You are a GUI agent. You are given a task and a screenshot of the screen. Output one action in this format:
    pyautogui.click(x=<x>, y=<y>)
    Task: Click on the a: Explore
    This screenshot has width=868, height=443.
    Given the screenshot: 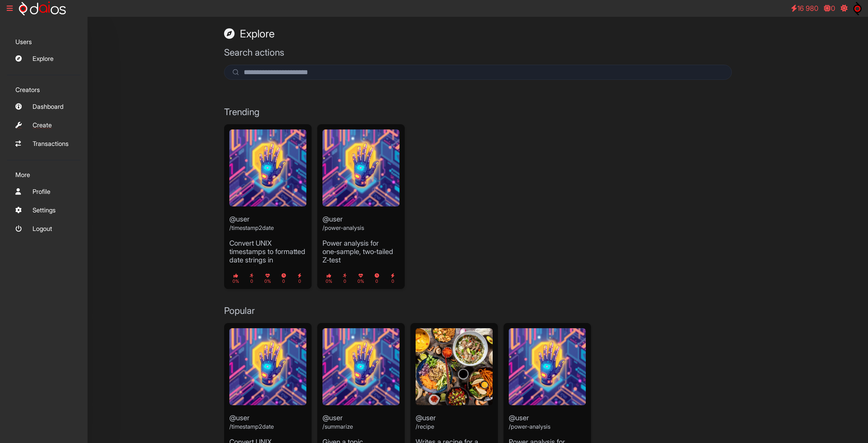 What is the action you would take?
    pyautogui.click(x=44, y=59)
    